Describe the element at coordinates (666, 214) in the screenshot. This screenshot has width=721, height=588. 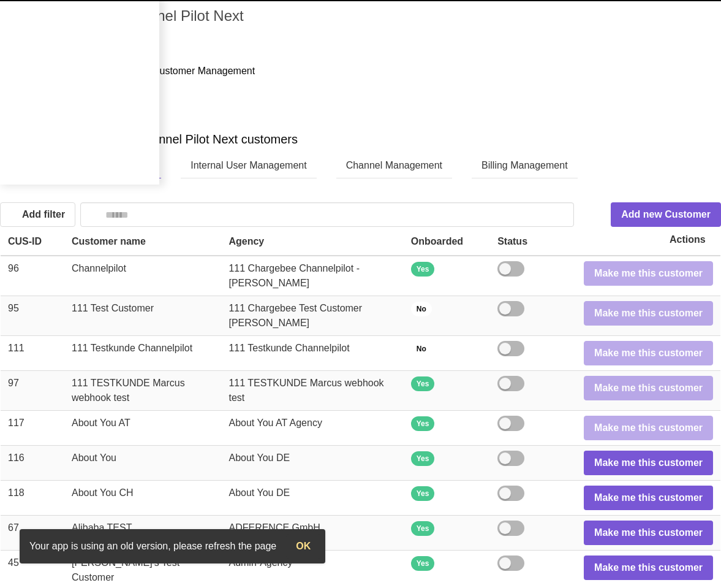
I see `a: Add new Customer` at that location.